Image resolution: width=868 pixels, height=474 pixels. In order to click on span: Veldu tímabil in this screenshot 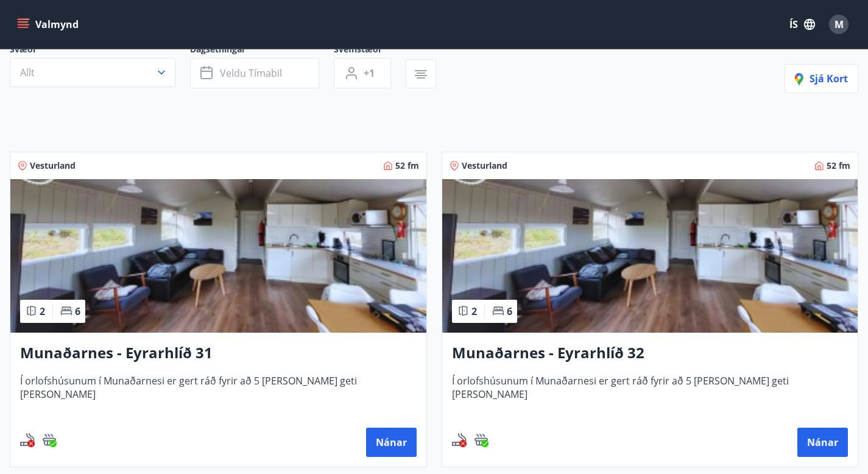, I will do `click(251, 73)`.